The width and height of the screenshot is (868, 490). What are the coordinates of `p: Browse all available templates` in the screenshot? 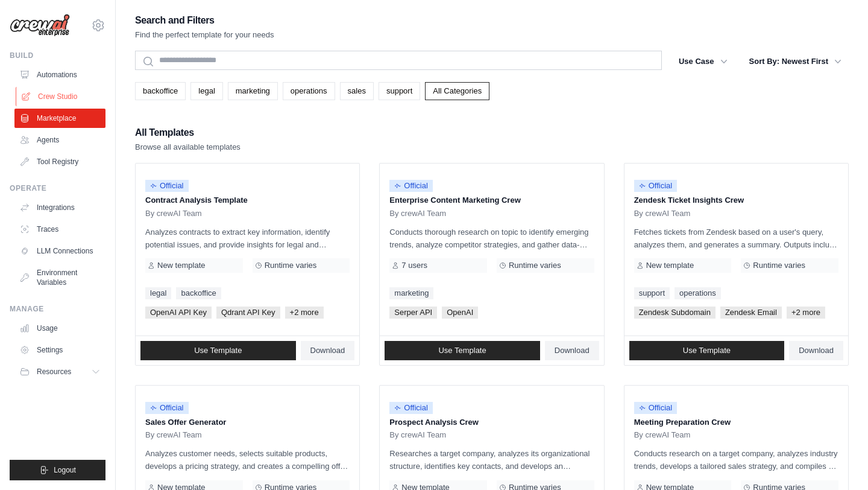 It's located at (188, 147).